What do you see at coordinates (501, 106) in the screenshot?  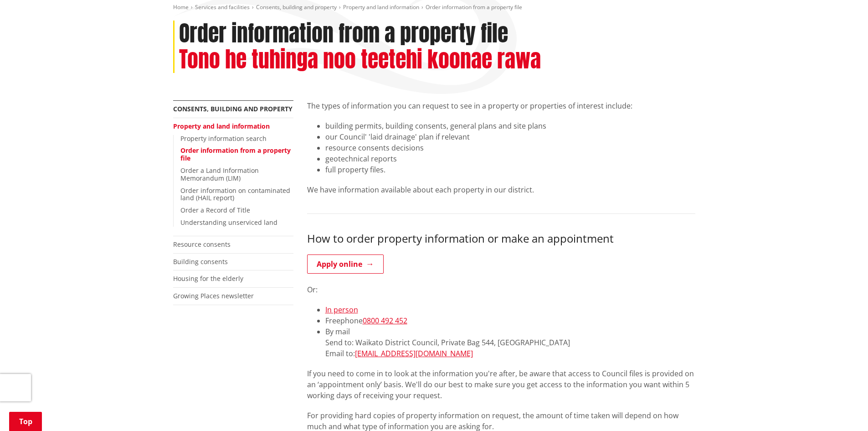 I see `p: The types of information you can request to see in a property or properties of interest include:` at bounding box center [501, 106].